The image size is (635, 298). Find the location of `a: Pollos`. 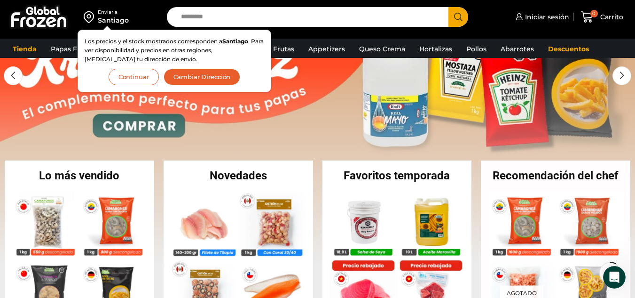

a: Pollos is located at coordinates (476, 49).